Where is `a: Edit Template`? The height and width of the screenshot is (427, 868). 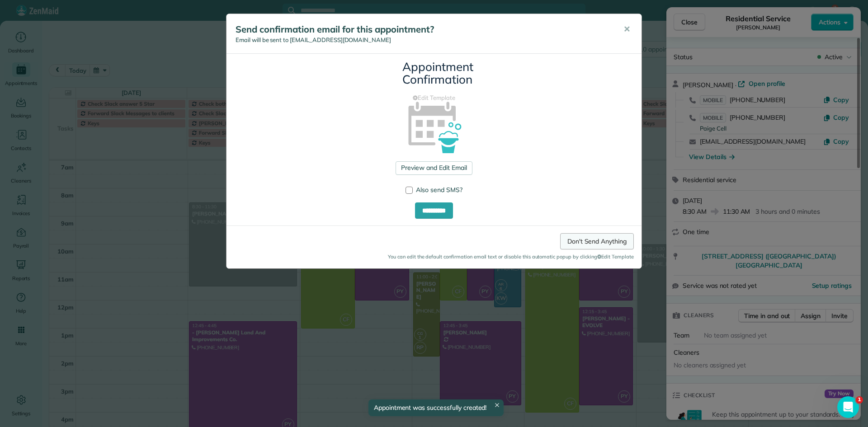
a: Edit Template is located at coordinates (434, 98).